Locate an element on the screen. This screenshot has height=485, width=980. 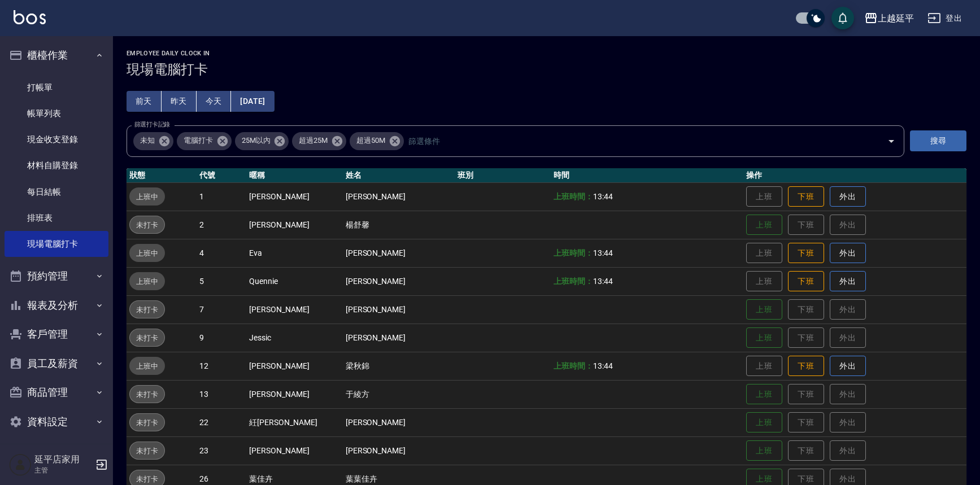
button: 櫃檯作業 is located at coordinates (57, 55).